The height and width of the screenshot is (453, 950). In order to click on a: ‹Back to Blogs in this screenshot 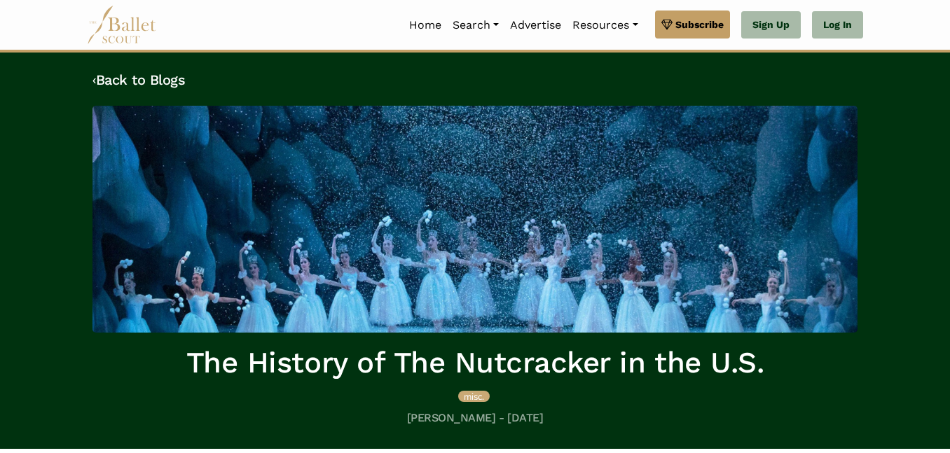, I will do `click(139, 80)`.